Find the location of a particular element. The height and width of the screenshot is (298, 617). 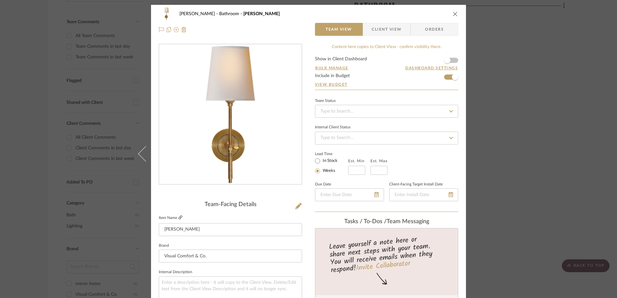

span: Client View is located at coordinates (386, 29).